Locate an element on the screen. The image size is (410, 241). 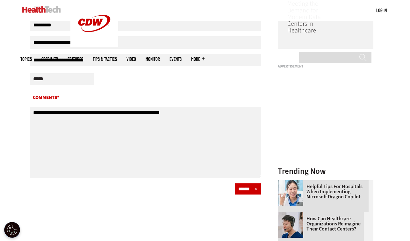
a: How Can Healthcare Organizations Reimagine Their Contact Centers? is located at coordinates (324, 224).